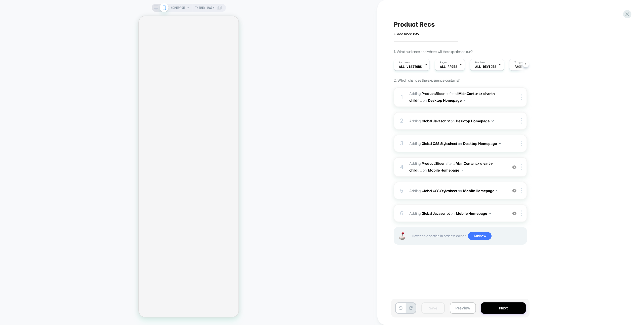 The width and height of the screenshot is (644, 325). Describe the element at coordinates (523, 67) in the screenshot. I see `span: Page Load` at that location.